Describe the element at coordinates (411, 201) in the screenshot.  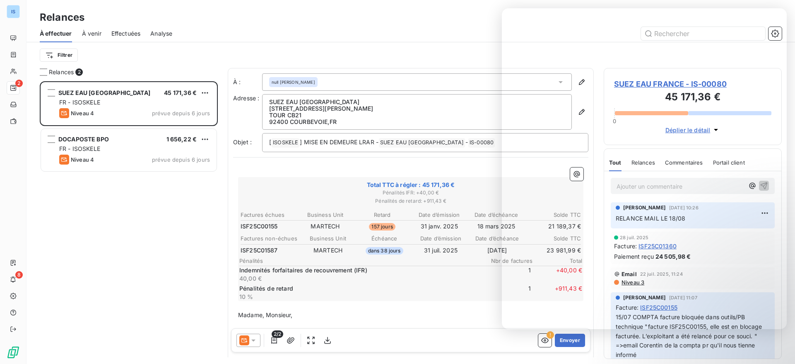
I see `span: Pénalités de retard : + 911,43 €` at that location.